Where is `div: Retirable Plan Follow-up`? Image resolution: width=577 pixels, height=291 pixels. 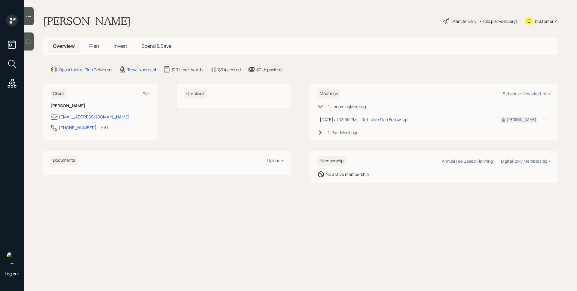 div: Retirable Plan Follow-up is located at coordinates (385, 119).